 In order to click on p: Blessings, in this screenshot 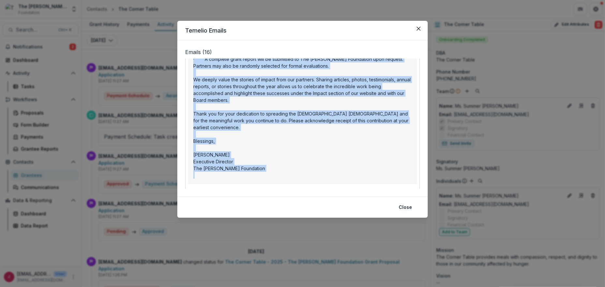, I will do `click(302, 141)`.